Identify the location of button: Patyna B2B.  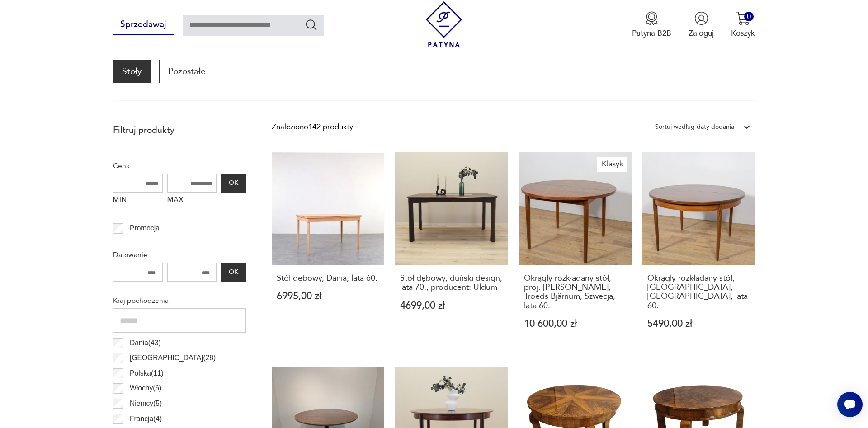
(652, 25).